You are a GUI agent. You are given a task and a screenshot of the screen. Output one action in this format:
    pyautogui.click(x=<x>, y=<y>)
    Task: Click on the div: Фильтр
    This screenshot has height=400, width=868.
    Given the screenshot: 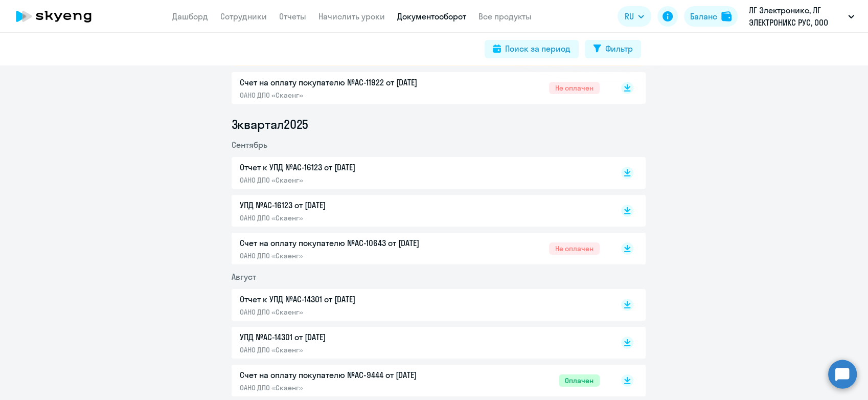 What is the action you would take?
    pyautogui.click(x=619, y=49)
    